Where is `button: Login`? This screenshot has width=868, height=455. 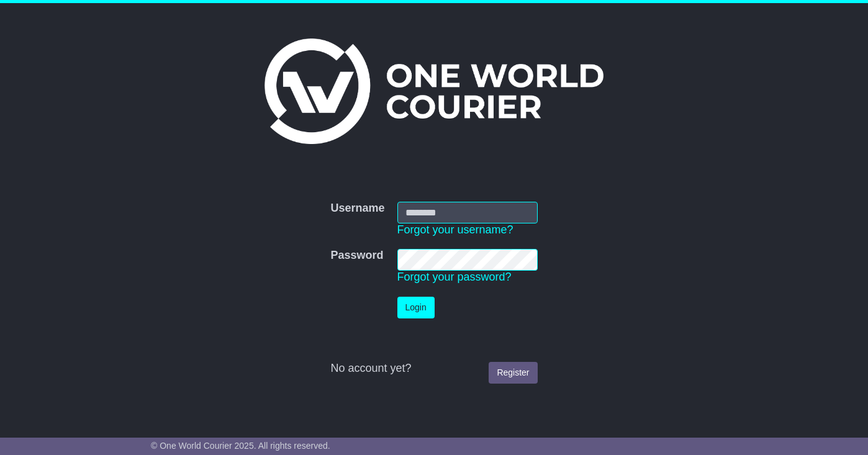 button: Login is located at coordinates (416, 307).